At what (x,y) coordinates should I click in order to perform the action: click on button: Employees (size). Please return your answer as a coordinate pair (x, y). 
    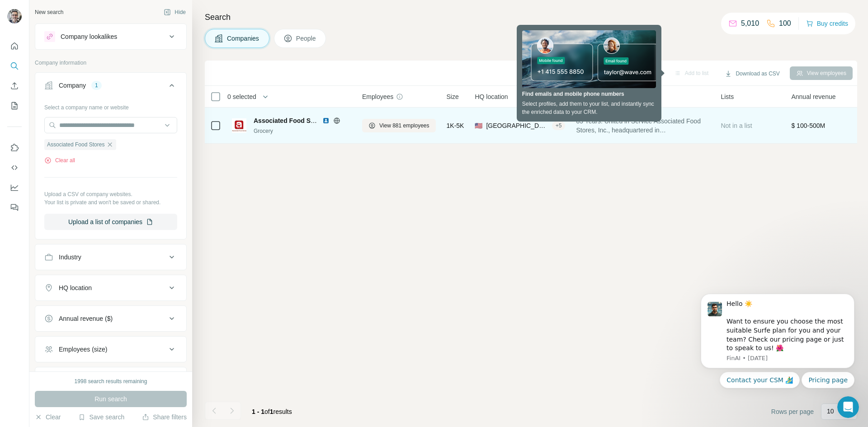
    Looking at the image, I should click on (111, 350).